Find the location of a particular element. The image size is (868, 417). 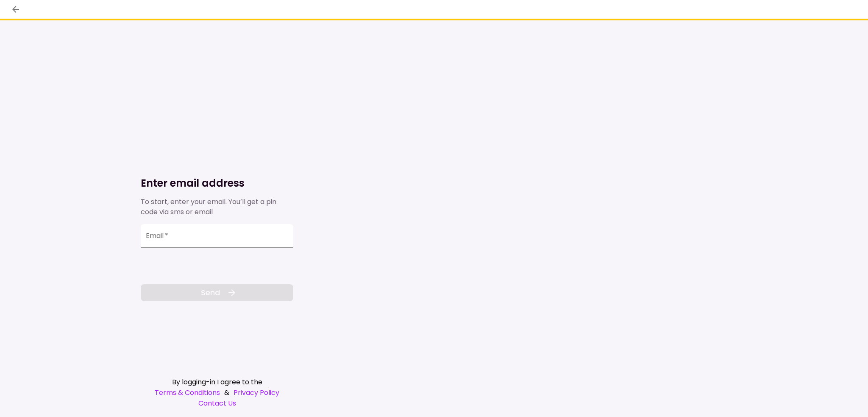

a: Contact Us is located at coordinates (217, 403).